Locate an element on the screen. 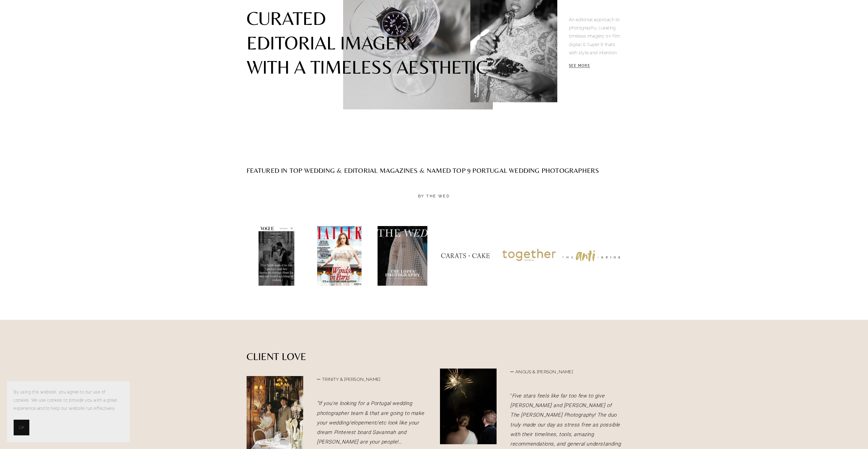 Image resolution: width=868 pixels, height=449 pixels. strong: WITH A TIMELESS AESTHETIC is located at coordinates (367, 67).